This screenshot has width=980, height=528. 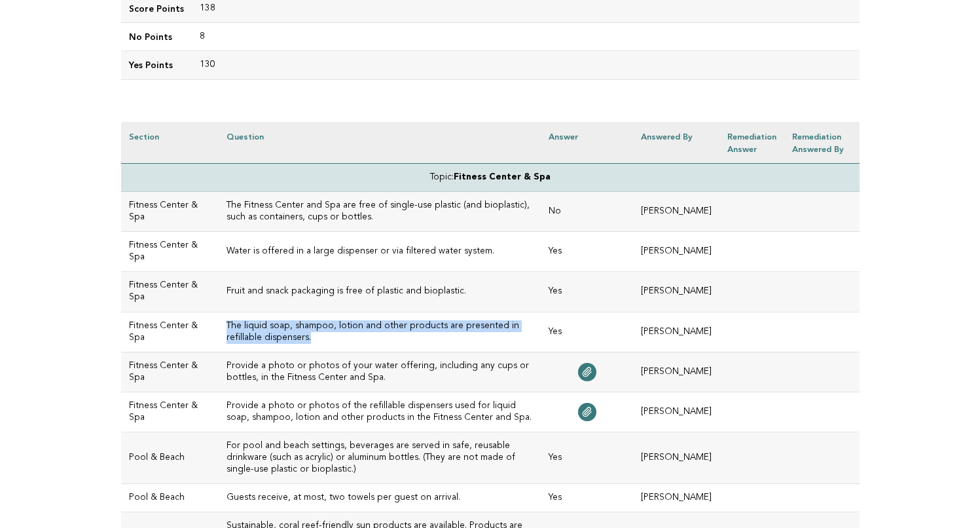 I want to click on h3: Fruit and snack packaging is free of plastic and bioplastic., so click(x=380, y=292).